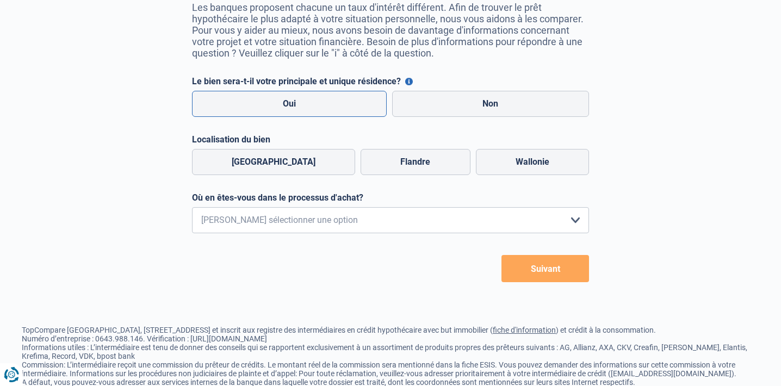 The height and width of the screenshot is (386, 781). Describe the element at coordinates (390, 30) in the screenshot. I see `p: Les banques proposent chacune un taux d'intérêt différent. Afin de trouver le prêt hypothécaire l...` at that location.